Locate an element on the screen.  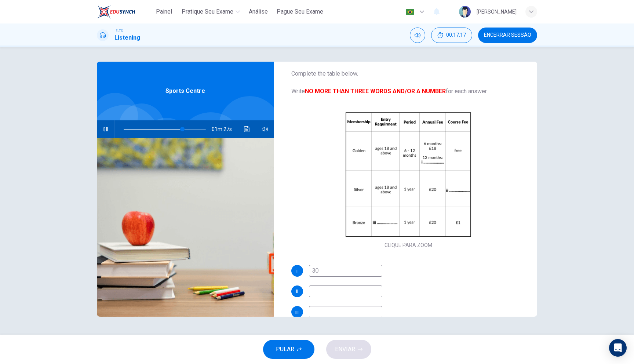
button: Painel is located at coordinates (164, 12).